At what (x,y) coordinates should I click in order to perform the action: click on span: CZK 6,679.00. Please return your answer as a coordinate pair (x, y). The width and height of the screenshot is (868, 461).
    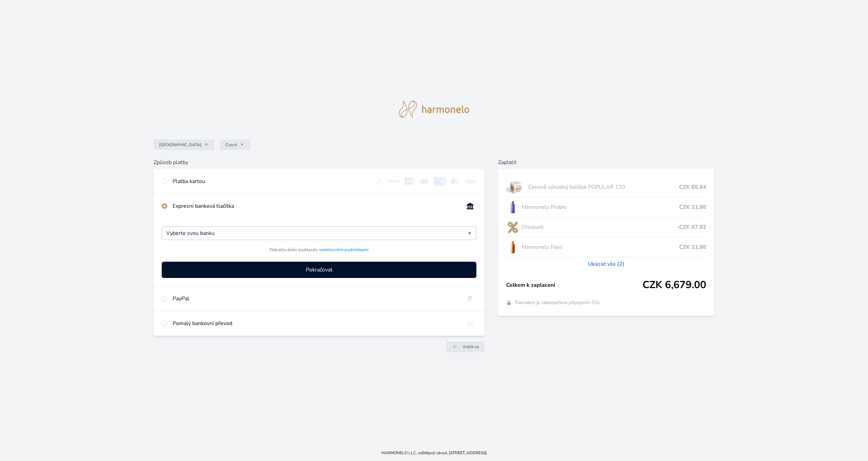
    Looking at the image, I should click on (675, 285).